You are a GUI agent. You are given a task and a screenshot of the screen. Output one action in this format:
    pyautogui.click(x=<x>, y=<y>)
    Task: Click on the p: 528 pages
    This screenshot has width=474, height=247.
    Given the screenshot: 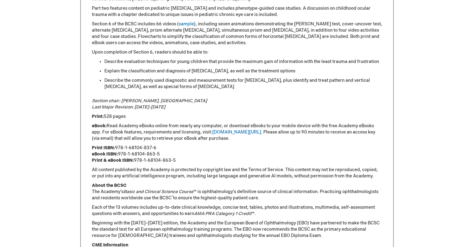 What is the action you would take?
    pyautogui.click(x=237, y=117)
    